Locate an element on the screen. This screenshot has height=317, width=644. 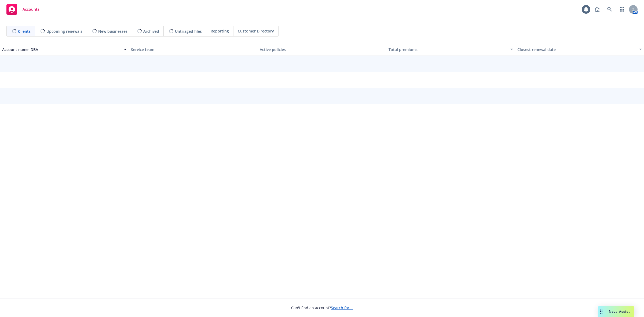
span: Untriaged files is located at coordinates (188, 31).